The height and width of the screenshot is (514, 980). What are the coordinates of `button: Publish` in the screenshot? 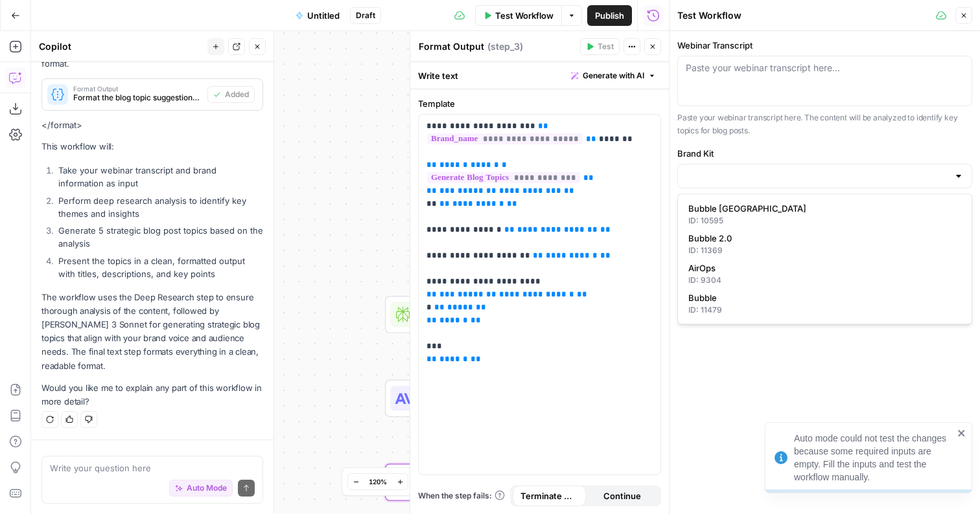 It's located at (609, 15).